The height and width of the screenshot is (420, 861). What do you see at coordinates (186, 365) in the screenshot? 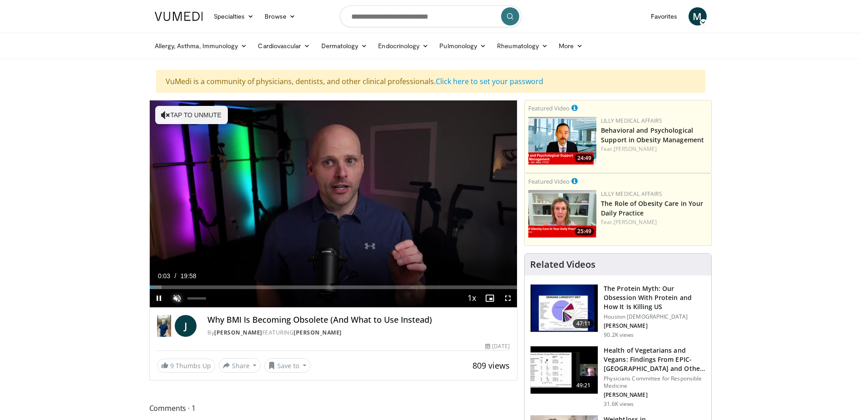
I see `a: 9 Thumbs Up` at bounding box center [186, 365].